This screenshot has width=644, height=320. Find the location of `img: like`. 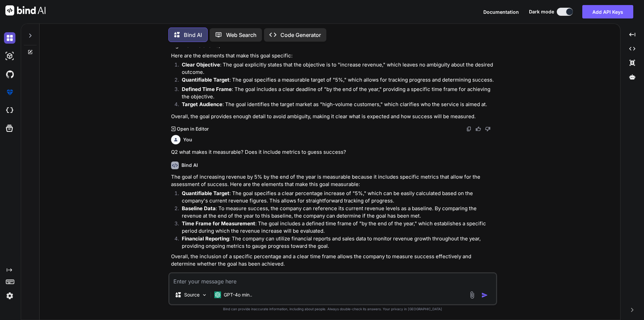

img: like is located at coordinates (478, 129).